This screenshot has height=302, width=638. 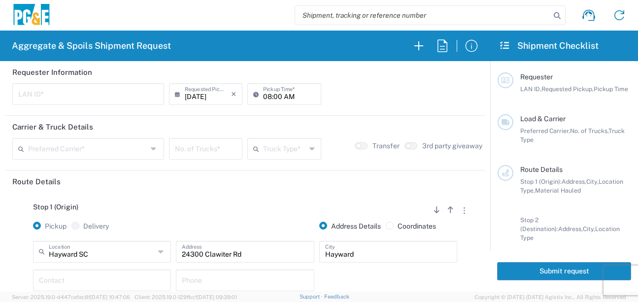 I want to click on input: Shipment, tracking or reference number, so click(x=422, y=15).